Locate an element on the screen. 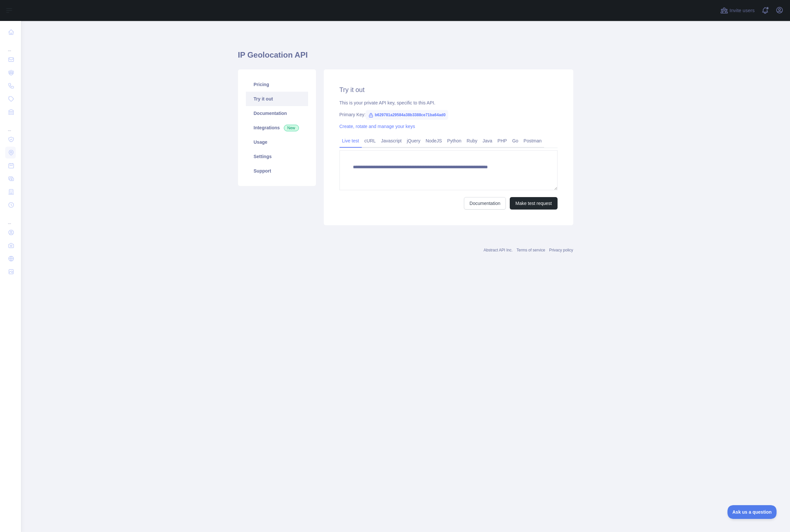 The image size is (790, 532). a: Usage is located at coordinates (277, 142).